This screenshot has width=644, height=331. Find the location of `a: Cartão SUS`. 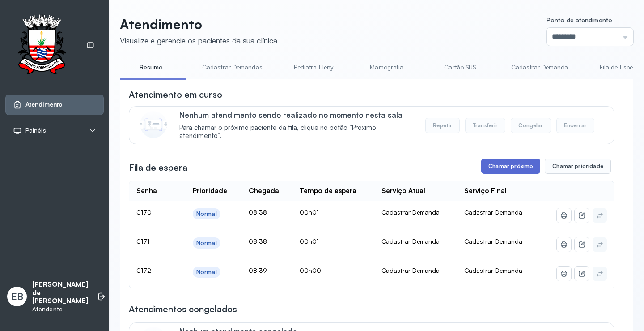

a: Cartão SUS is located at coordinates (461, 67).